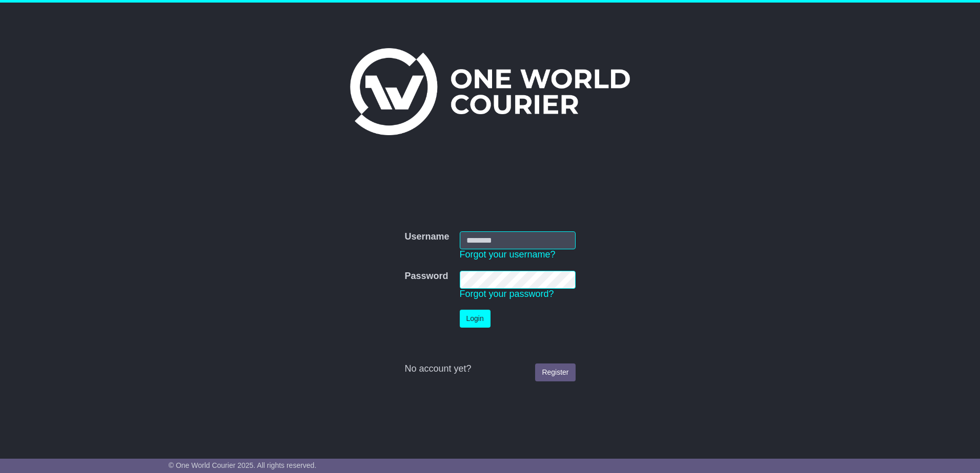 The image size is (980, 473). What do you see at coordinates (426, 277) in the screenshot?
I see `label: Password` at bounding box center [426, 277].